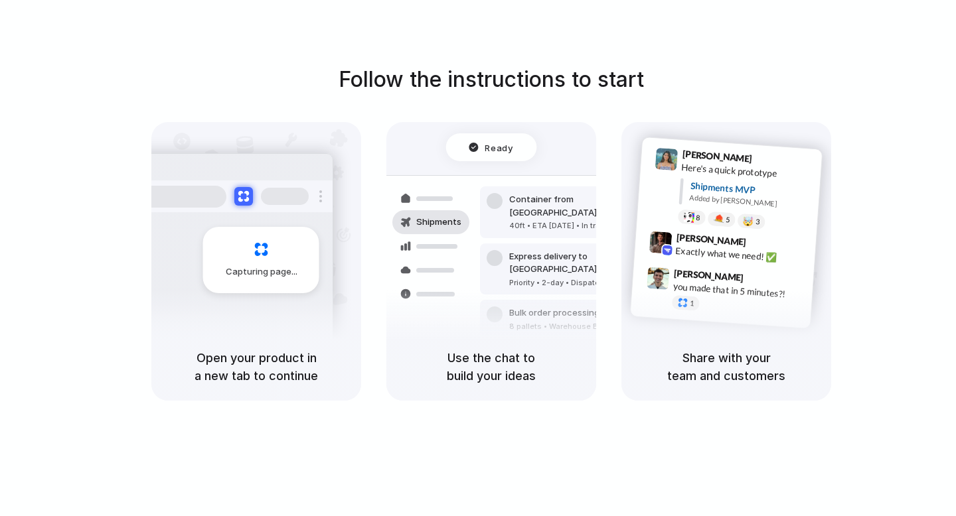  I want to click on div: you made that in 5 minutes?!, so click(739, 291).